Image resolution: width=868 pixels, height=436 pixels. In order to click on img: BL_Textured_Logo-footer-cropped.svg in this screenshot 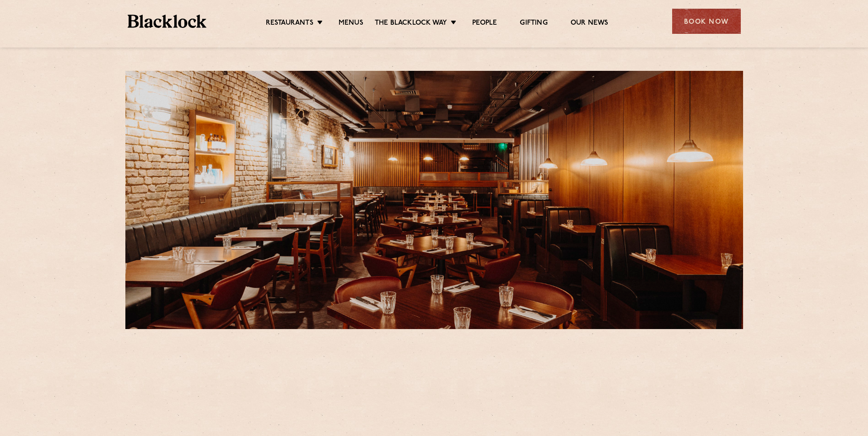, I will do `click(167, 21)`.